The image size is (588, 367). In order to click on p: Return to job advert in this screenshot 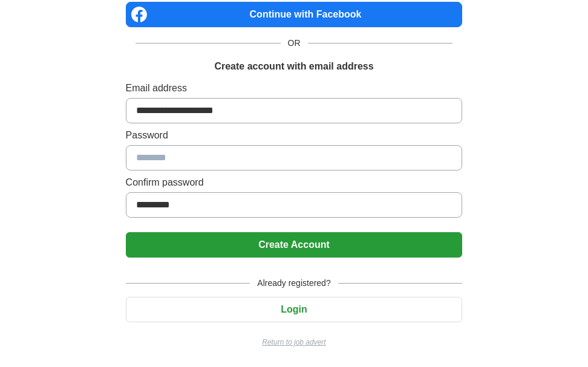, I will do `click(294, 343)`.